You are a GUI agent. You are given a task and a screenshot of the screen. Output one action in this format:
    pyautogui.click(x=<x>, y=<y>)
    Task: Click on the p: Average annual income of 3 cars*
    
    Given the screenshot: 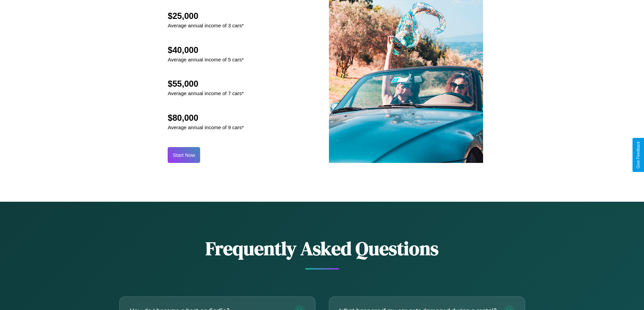 What is the action you would take?
    pyautogui.click(x=205, y=25)
    